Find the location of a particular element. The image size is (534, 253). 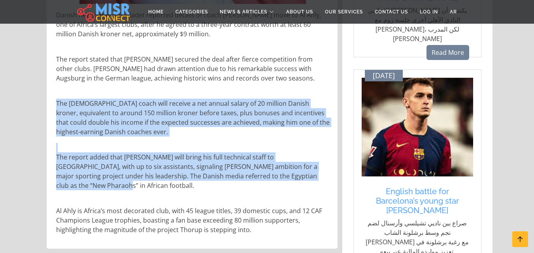

a: Read More is located at coordinates (448, 53).